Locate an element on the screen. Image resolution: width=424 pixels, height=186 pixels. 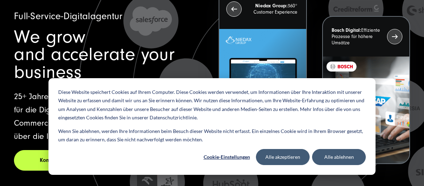
img: Letztes Projekt von Niedax. Ein Laptop auf dem die Niedax Website geöffnet ist, auf blauem Hinter... is located at coordinates (263, 82).